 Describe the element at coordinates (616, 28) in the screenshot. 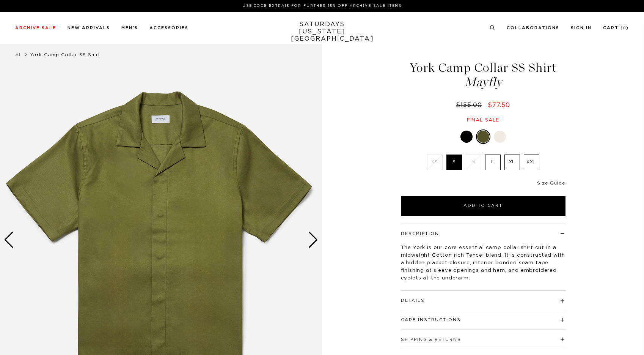

I see `a: Cart (0)` at that location.